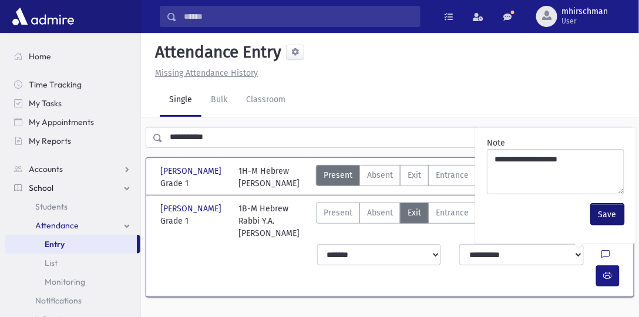 The width and height of the screenshot is (639, 317). What do you see at coordinates (61, 122) in the screenshot?
I see `span: My Appointments` at bounding box center [61, 122].